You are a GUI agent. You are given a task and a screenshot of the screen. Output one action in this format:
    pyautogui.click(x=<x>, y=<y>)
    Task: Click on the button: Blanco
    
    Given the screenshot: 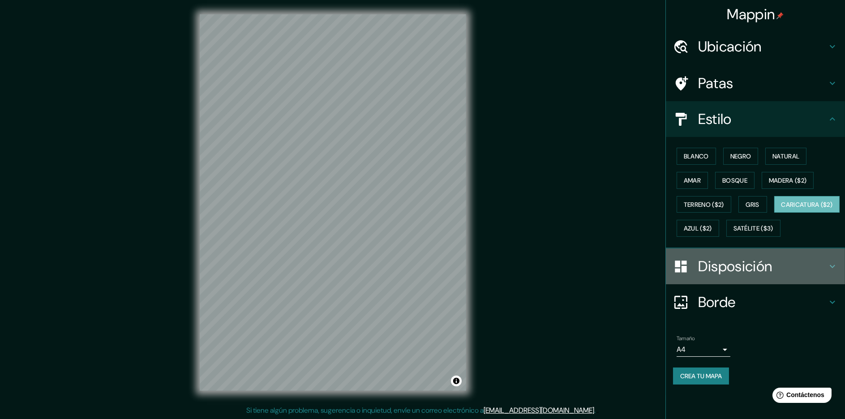 What is the action you would take?
    pyautogui.click(x=696, y=156)
    